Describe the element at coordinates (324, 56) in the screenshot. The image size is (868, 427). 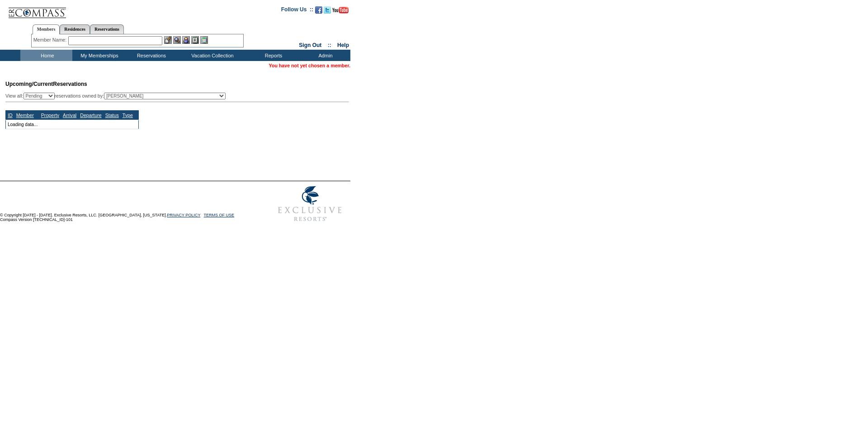
I see `td: Admin` at that location.